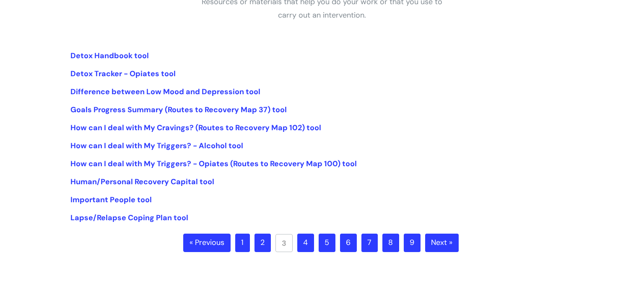 This screenshot has height=291, width=644. Describe the element at coordinates (165, 92) in the screenshot. I see `a: Difference between Low Mood and Depression tool` at that location.